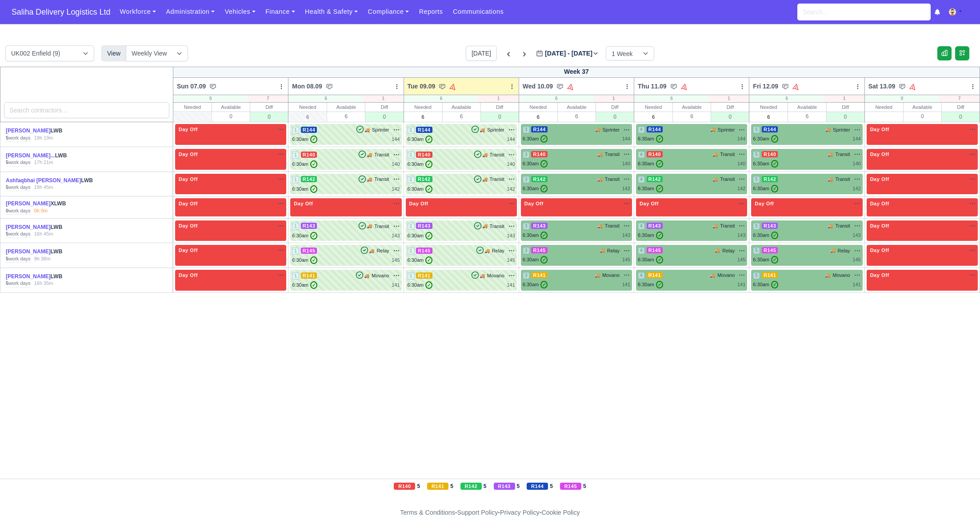 This screenshot has width=980, height=532. Describe the element at coordinates (478, 512) in the screenshot. I see `a: Support Policy` at that location.